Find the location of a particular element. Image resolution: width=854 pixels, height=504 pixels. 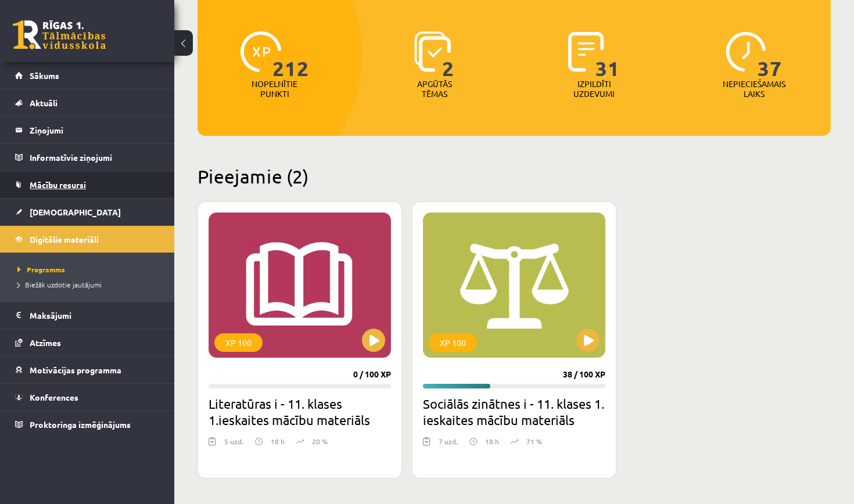

img: icon-completed-tasks-ad58ae20a441b2904462921112bc710f1caf180af7a3daa7317a5a94f2d26646.svg is located at coordinates (586, 52).